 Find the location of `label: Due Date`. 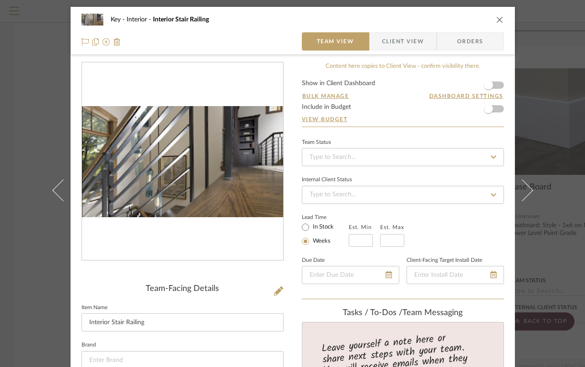

label: Due Date is located at coordinates (313, 260).